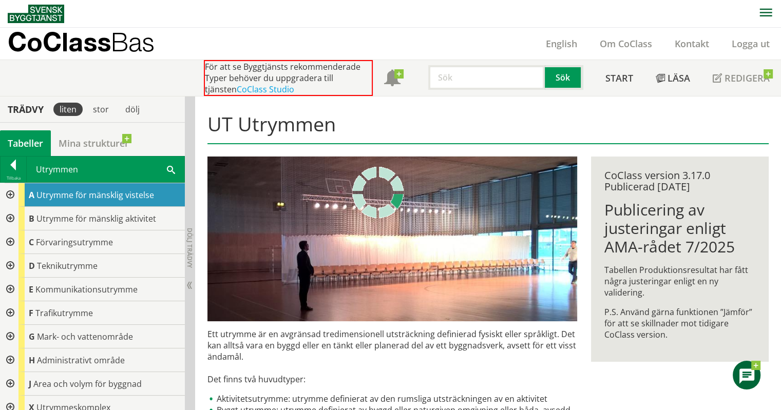  What do you see at coordinates (32, 337) in the screenshot?
I see `span: G` at bounding box center [32, 337].